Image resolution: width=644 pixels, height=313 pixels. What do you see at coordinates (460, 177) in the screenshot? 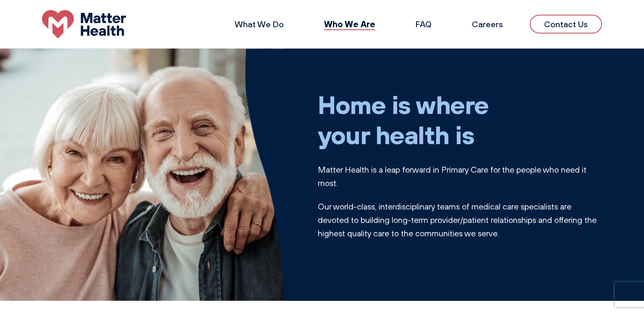
I see `p: Matter Health is a leap forward in Primary Care for the people who need it most.` at bounding box center [460, 177].